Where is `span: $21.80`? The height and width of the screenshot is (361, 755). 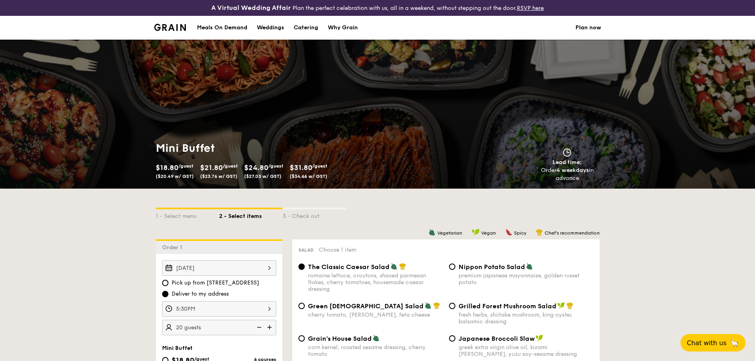 span: $21.80 is located at coordinates (211, 168).